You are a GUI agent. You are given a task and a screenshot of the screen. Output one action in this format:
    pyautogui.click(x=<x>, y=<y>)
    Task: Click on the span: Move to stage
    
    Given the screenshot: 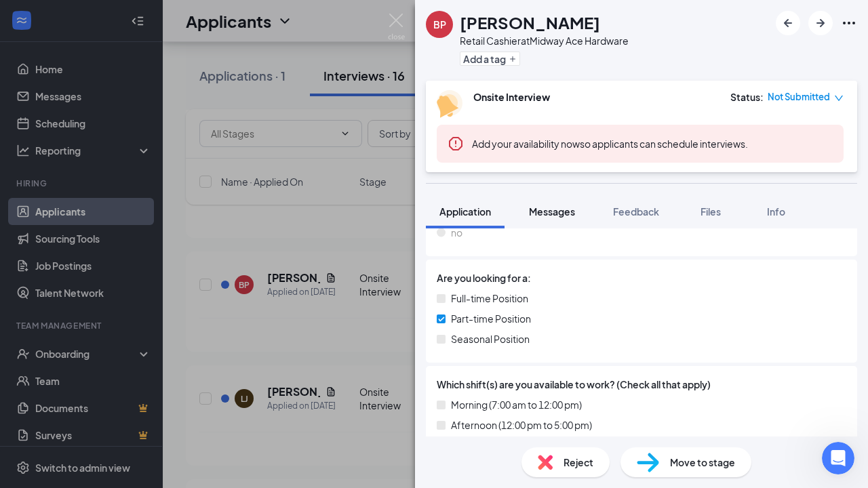 What is the action you would take?
    pyautogui.click(x=703, y=462)
    